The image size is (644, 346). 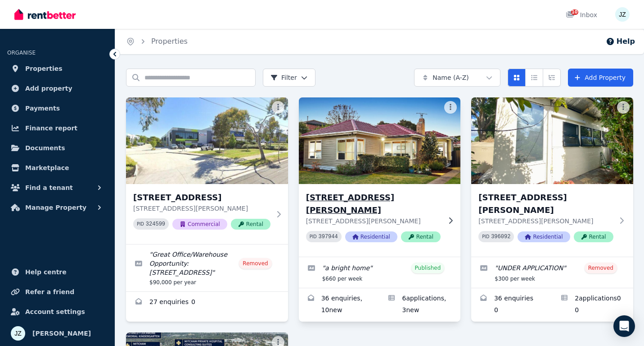 I want to click on div: Inbox, so click(x=582, y=15).